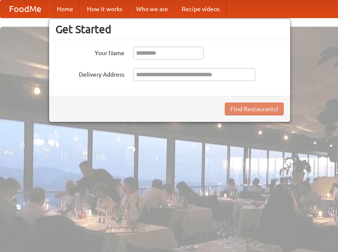 Image resolution: width=338 pixels, height=252 pixels. What do you see at coordinates (170, 29) in the screenshot?
I see `h3: Get Started` at bounding box center [170, 29].